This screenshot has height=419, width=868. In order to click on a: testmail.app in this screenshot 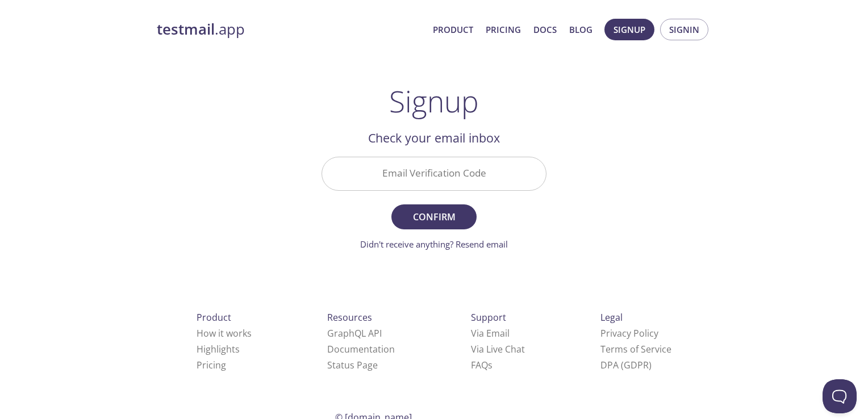, I will do `click(290, 29)`.